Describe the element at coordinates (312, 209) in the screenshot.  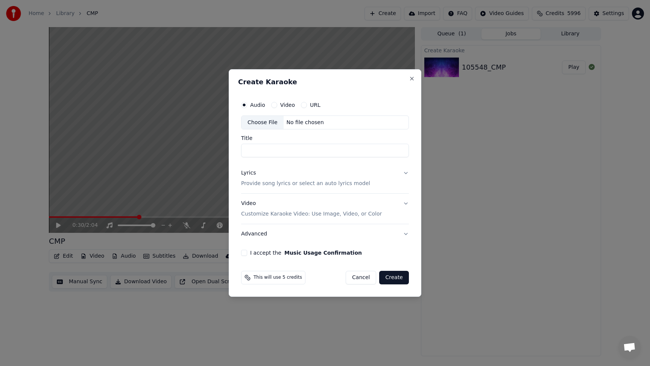
I see `div: Video` at that location.